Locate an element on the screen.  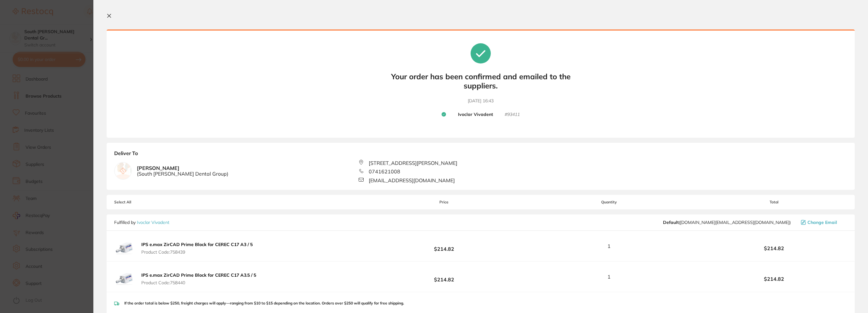
img: empty.jpg is located at coordinates (123, 171).